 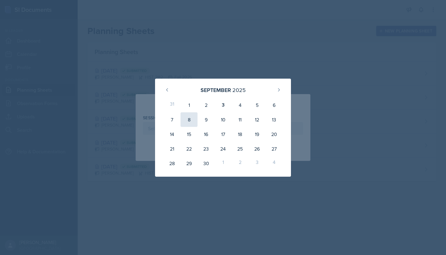 I want to click on div: 2025, so click(x=239, y=90).